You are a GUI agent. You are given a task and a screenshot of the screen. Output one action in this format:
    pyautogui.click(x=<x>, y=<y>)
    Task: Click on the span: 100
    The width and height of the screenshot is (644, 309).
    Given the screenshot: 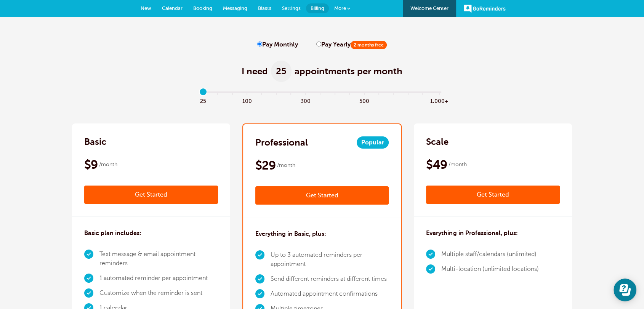 What is the action you would take?
    pyautogui.click(x=247, y=100)
    